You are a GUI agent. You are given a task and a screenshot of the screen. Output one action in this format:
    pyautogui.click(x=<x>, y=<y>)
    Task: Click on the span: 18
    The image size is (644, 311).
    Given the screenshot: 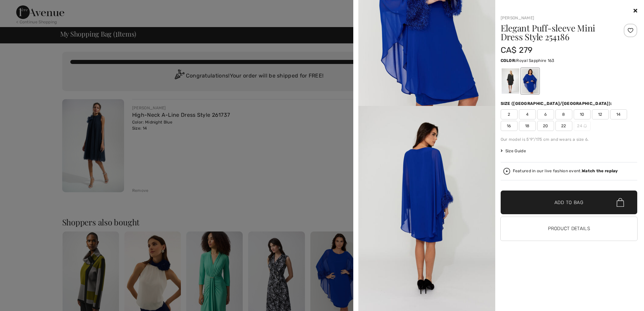 What is the action you would take?
    pyautogui.click(x=527, y=126)
    